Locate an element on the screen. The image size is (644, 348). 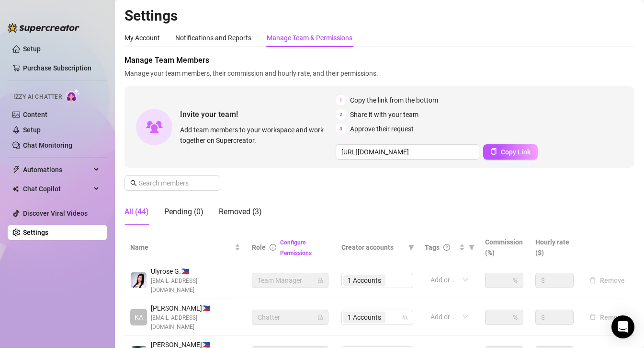
span: Name is located at coordinates (182, 247).